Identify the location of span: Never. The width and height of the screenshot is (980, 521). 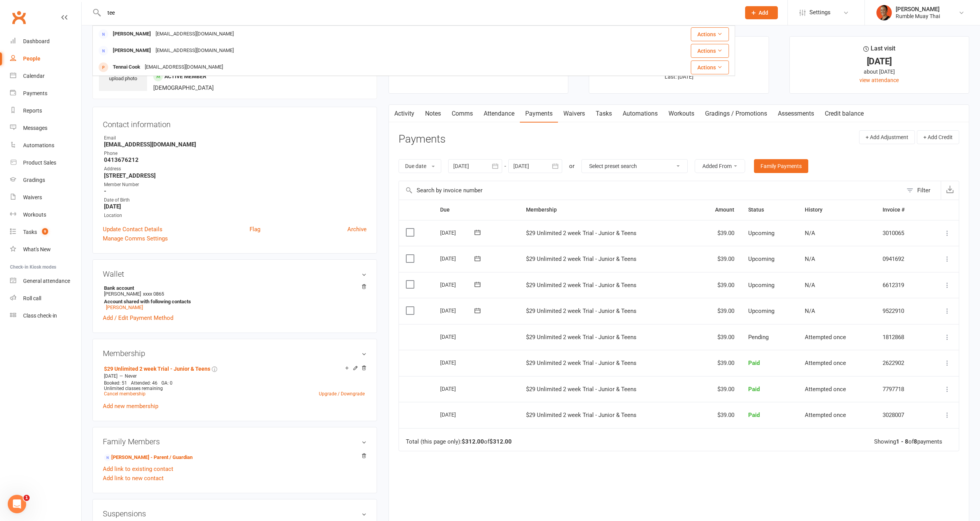
(130, 376).